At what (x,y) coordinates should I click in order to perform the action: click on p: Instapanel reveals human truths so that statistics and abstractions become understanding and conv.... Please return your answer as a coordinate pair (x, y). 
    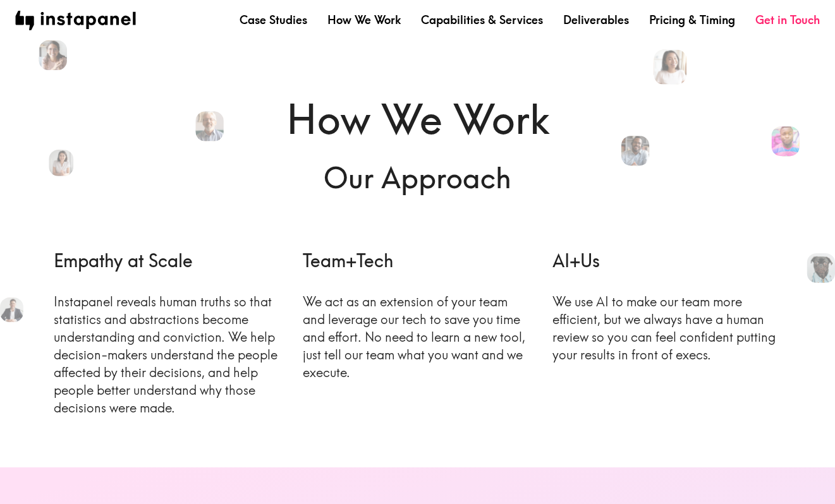
    Looking at the image, I should click on (168, 356).